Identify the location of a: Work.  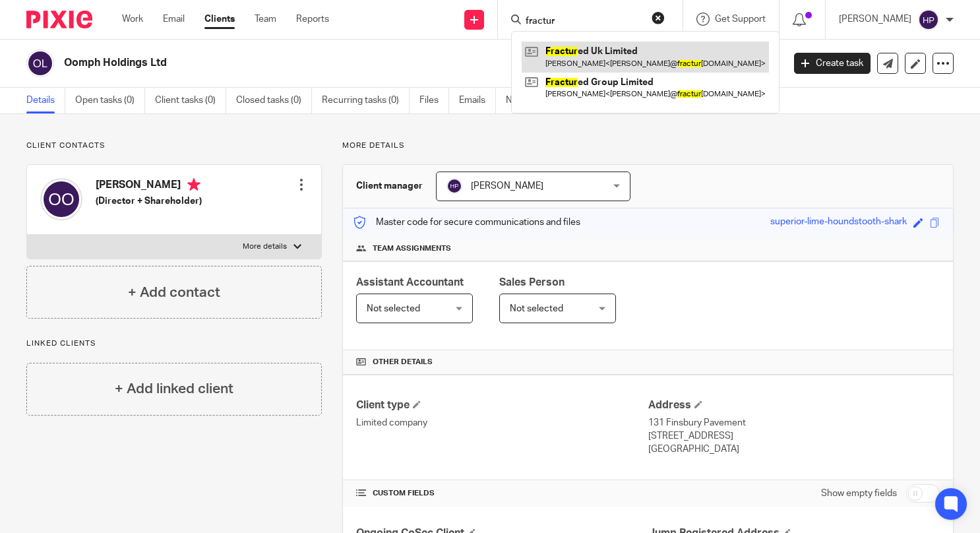
(132, 19).